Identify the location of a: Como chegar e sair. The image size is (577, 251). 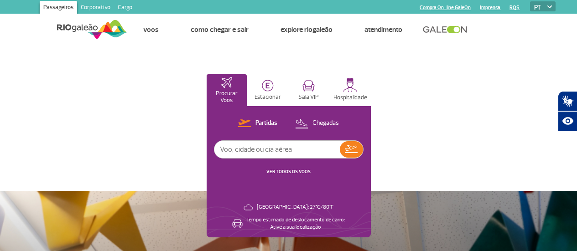
(219, 30).